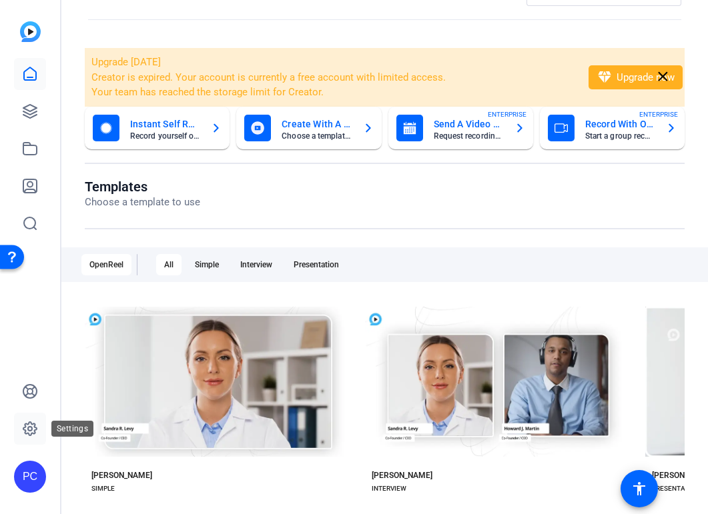  What do you see at coordinates (389, 489) in the screenshot?
I see `div: INTERVIEW` at bounding box center [389, 489].